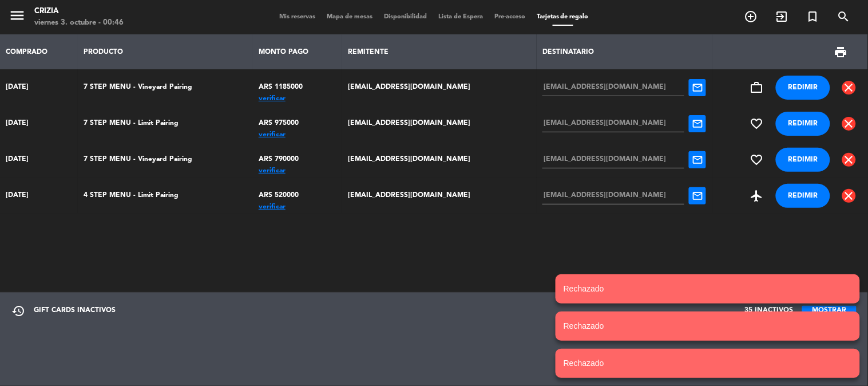  I want to click on div: GIFT CARDS INACTIVOS, so click(64, 311).